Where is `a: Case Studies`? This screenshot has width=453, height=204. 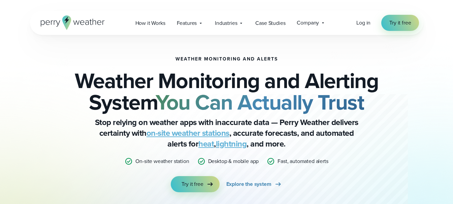 a: Case Studies is located at coordinates (270, 23).